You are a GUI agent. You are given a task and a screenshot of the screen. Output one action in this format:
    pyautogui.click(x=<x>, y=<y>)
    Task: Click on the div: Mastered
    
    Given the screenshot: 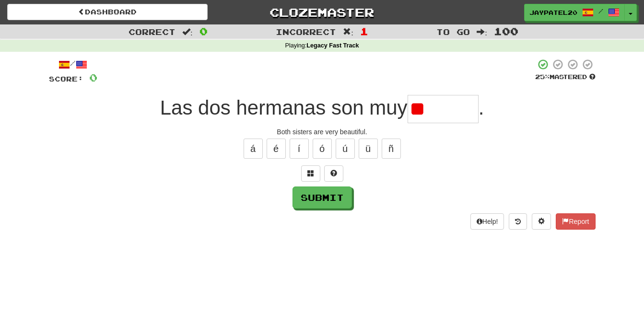 What is the action you would take?
    pyautogui.click(x=565, y=77)
    